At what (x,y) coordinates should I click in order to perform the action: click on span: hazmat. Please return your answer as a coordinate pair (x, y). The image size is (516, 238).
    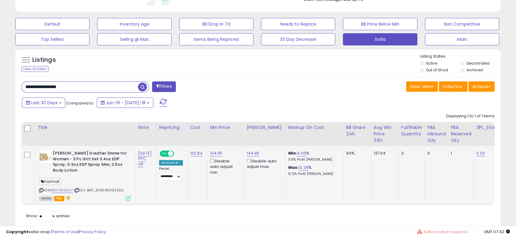
    Looking at the image, I should click on (50, 182).